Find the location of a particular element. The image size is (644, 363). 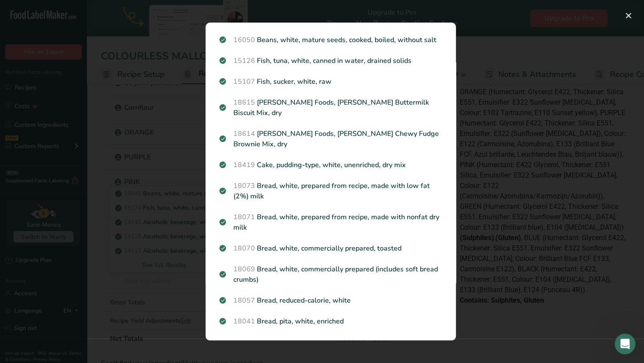

p: Cake, pudding-type, white, unenriched, dry mix is located at coordinates (331, 165).